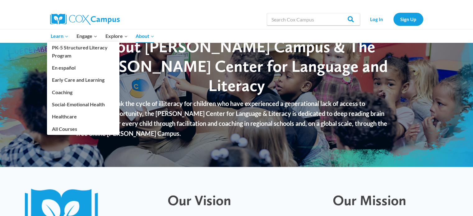  I want to click on button: Child menu of About, so click(145, 36).